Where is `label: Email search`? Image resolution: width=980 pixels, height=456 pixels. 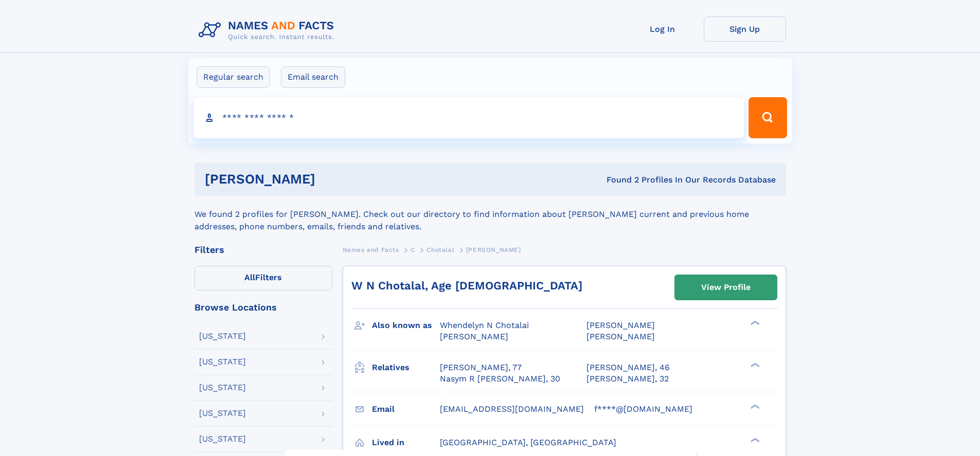 label: Email search is located at coordinates (313, 77).